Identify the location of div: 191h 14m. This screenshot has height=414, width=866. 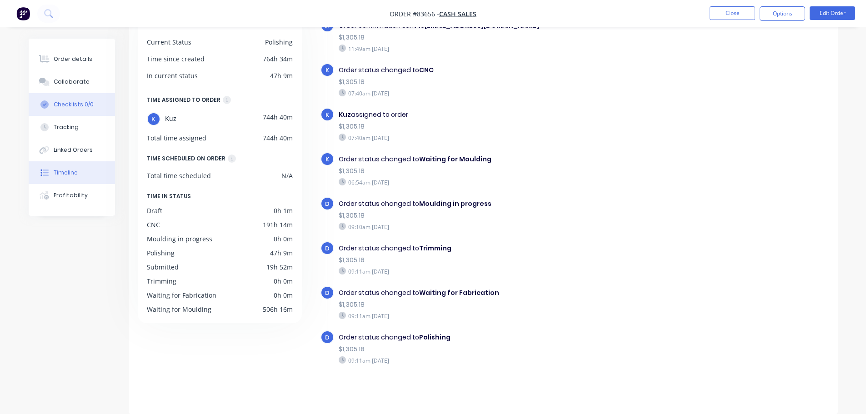
(278, 225).